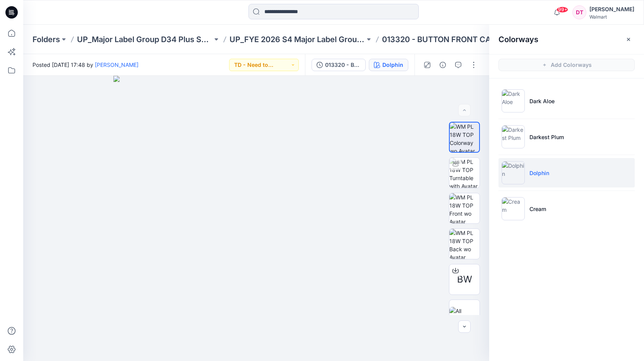 The image size is (644, 361). I want to click on p: Cream, so click(538, 209).